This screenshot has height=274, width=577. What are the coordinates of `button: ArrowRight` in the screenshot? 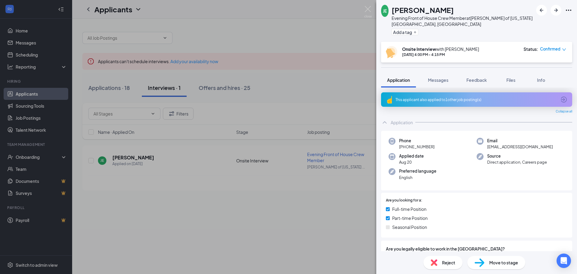 It's located at (556, 10).